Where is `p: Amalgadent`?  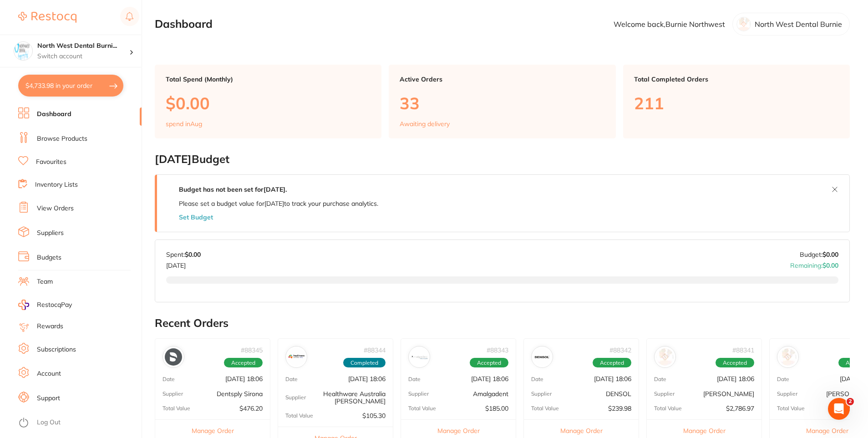 p: Amalgadent is located at coordinates (491, 394).